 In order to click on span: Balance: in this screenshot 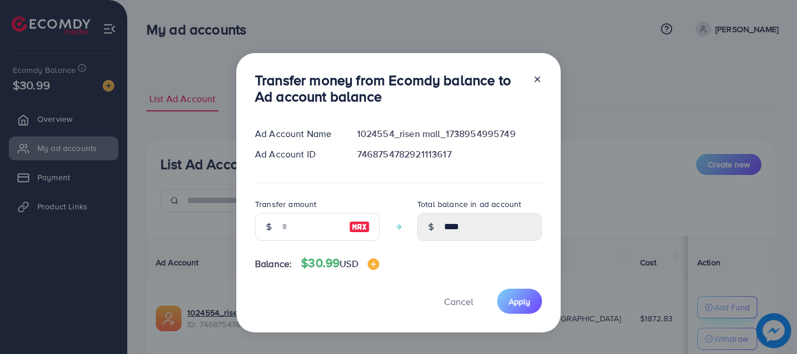, I will do `click(273, 264)`.